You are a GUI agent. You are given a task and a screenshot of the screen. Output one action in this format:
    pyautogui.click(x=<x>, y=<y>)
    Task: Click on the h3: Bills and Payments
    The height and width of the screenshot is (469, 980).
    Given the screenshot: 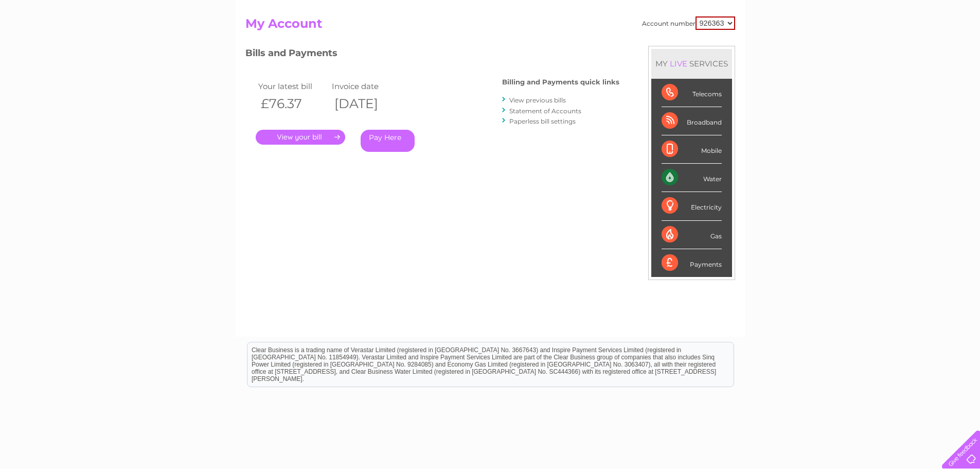 What is the action you would take?
    pyautogui.click(x=432, y=55)
    